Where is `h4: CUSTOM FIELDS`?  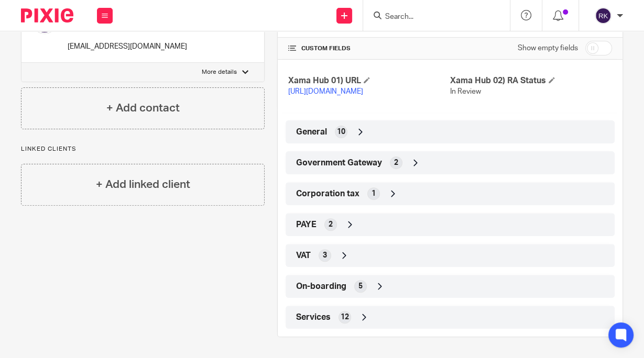 h4: CUSTOM FIELDS is located at coordinates (369, 49).